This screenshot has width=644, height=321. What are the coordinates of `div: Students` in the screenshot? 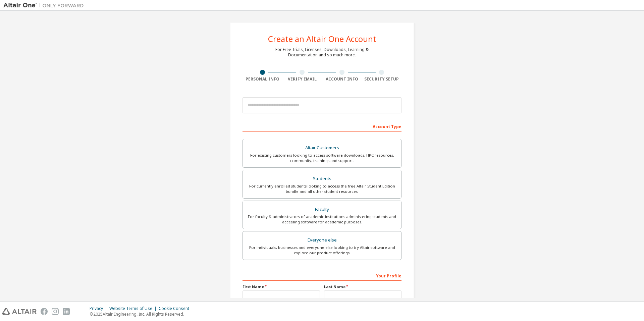 It's located at (322, 179).